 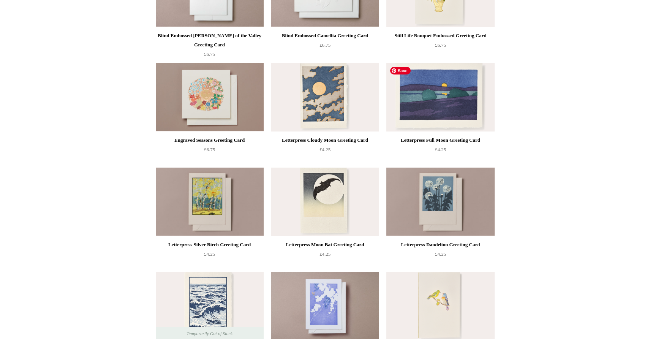 What do you see at coordinates (440, 140) in the screenshot?
I see `div: Letterpress Full Moon Greeting Card` at bounding box center [440, 140].